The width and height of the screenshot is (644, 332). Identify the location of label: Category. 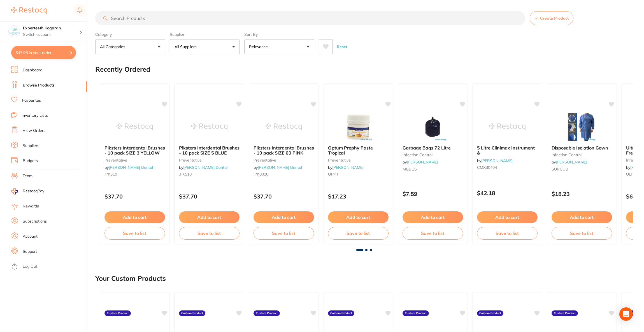
(130, 34).